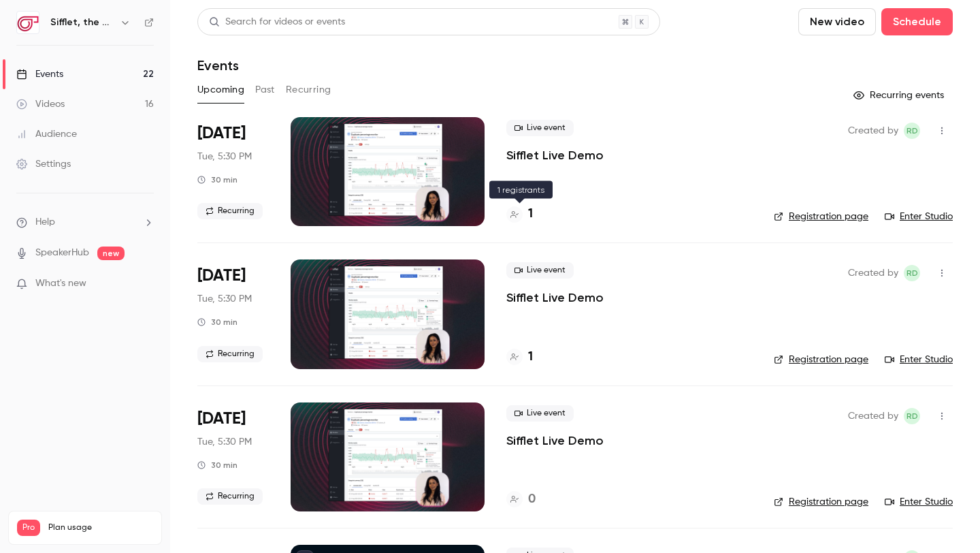 The image size is (980, 553). Describe the element at coordinates (46, 134) in the screenshot. I see `div: Audience` at that location.